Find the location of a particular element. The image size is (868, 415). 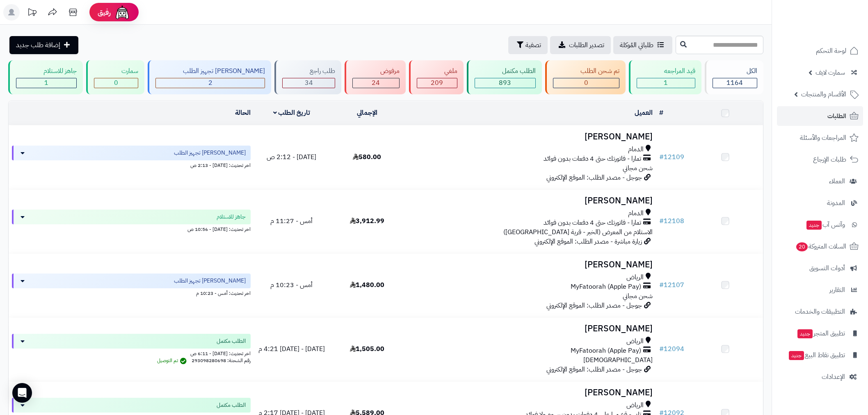

div: مرفوض is located at coordinates (376, 71).